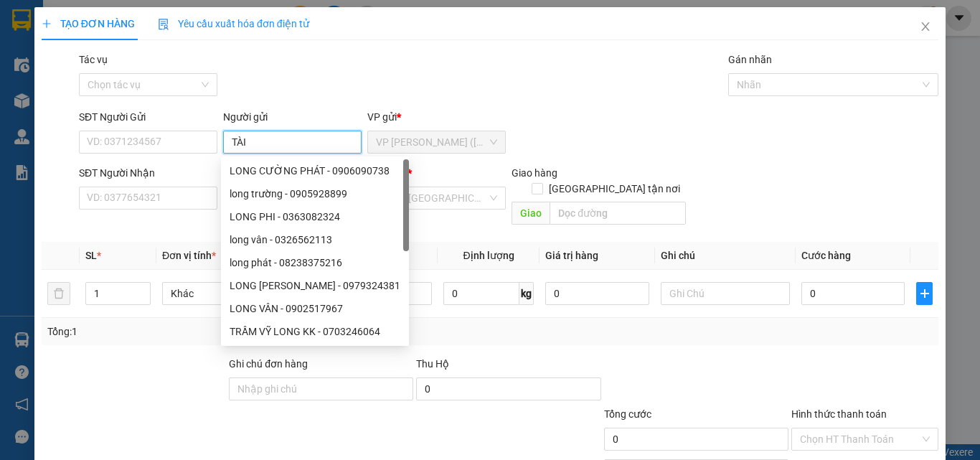 The image size is (980, 460). Describe the element at coordinates (597, 294) in the screenshot. I see `input: 0` at that location.